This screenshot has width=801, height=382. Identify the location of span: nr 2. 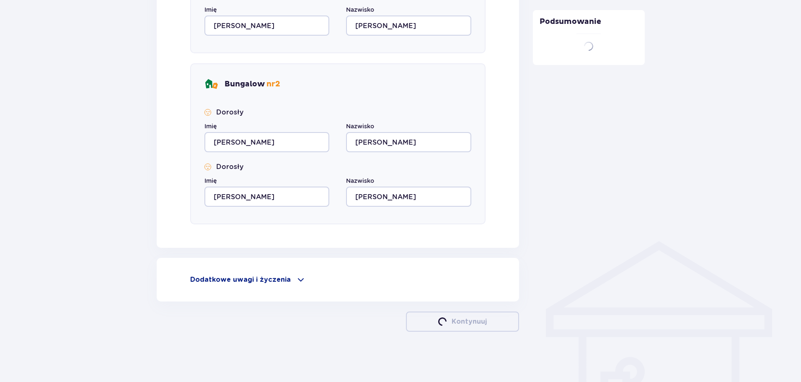
(273, 84).